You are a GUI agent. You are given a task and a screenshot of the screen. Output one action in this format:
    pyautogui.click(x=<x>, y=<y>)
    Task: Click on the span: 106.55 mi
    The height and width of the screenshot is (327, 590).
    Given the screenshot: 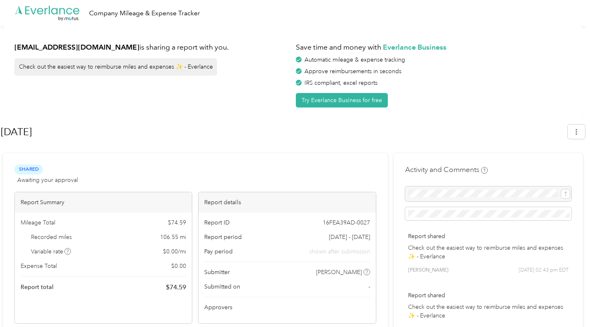 What is the action you would take?
    pyautogui.click(x=173, y=237)
    